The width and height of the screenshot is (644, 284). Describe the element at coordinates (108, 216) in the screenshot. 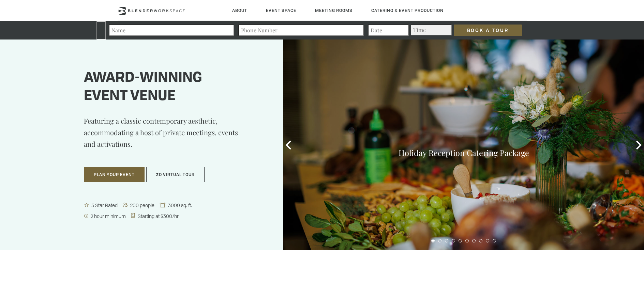

I see `span: 2 hour minimum` at that location.